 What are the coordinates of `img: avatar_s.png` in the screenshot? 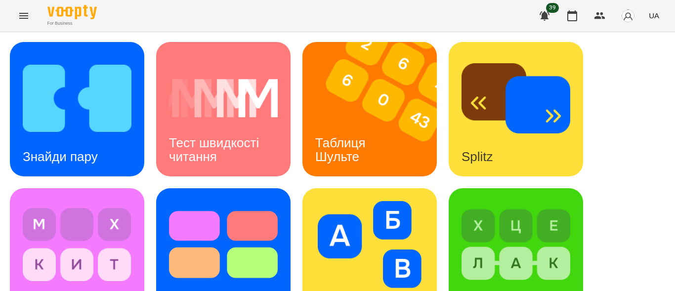 It's located at (628, 16).